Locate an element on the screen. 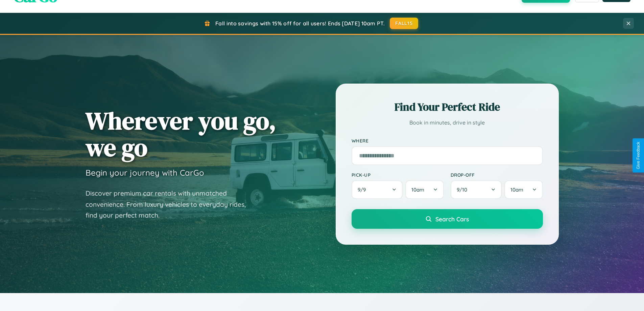 This screenshot has height=311, width=644. button: 9/9 is located at coordinates (377, 189).